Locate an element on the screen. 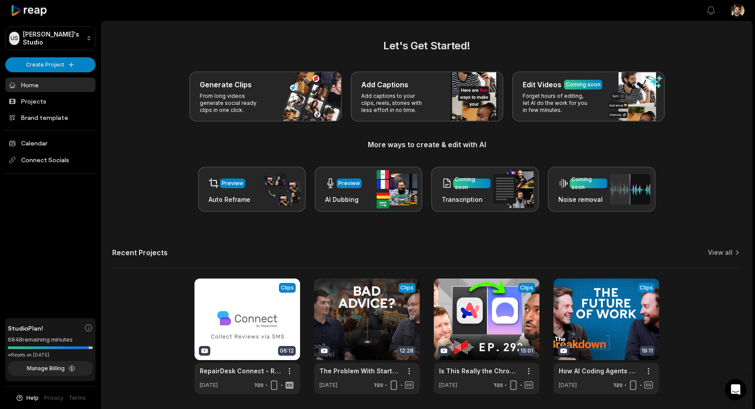 Image resolution: width=755 pixels, height=409 pixels. img: noise_removal.png is located at coordinates (630, 189).